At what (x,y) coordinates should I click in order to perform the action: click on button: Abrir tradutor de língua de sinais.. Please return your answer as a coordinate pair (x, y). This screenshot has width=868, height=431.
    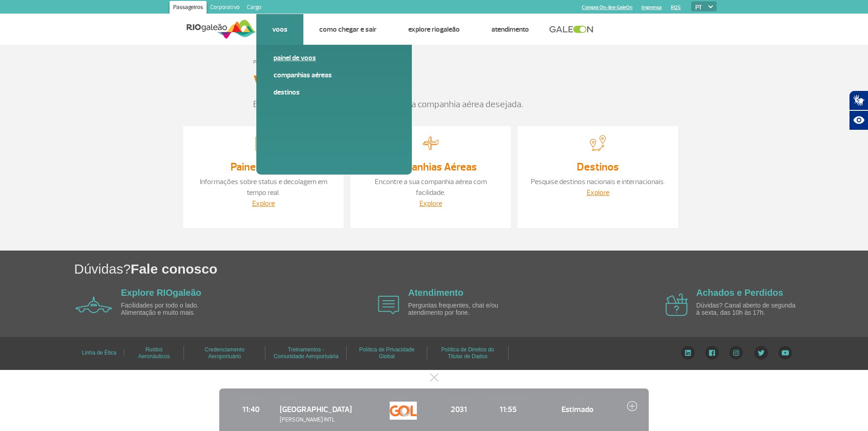
    Looking at the image, I should click on (858, 100).